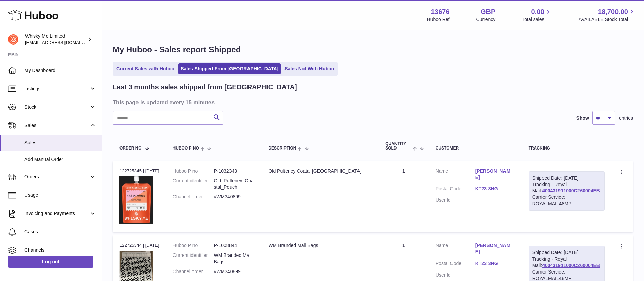  Describe the element at coordinates (404, 197) in the screenshot. I see `td: 1` at that location.